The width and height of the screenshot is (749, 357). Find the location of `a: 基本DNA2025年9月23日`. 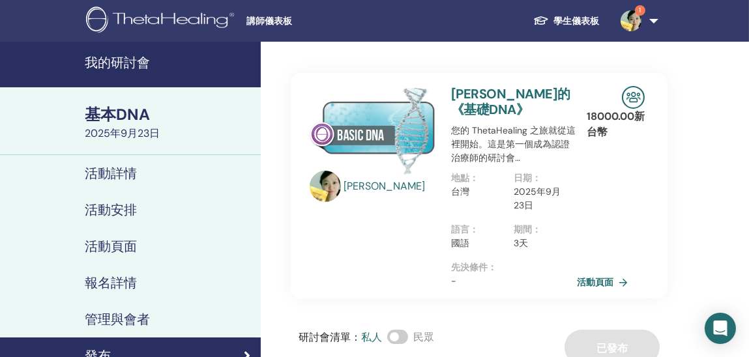

a: 基本DNA2025年9月23日 is located at coordinates (169, 123).